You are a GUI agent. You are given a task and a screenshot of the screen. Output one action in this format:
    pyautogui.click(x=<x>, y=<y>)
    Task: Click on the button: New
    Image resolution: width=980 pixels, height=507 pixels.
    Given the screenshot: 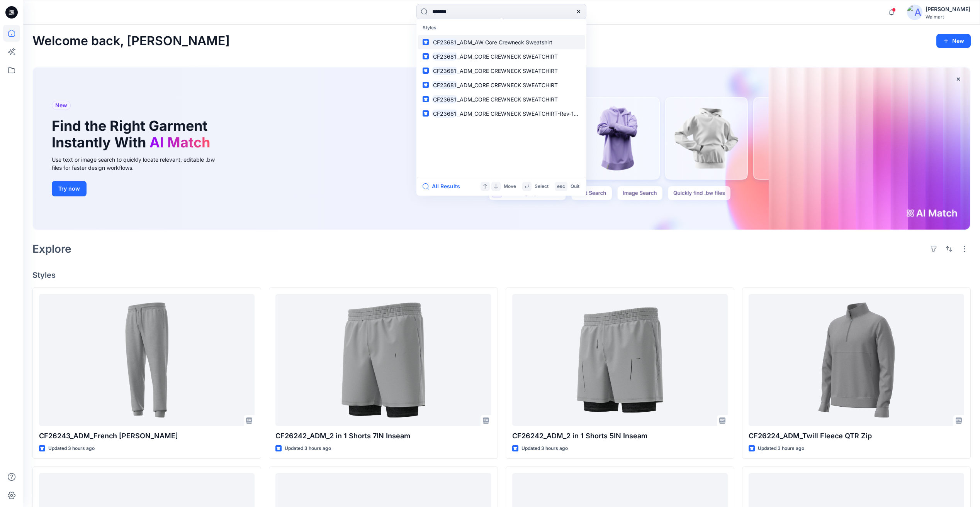 What is the action you would take?
    pyautogui.click(x=953, y=41)
    